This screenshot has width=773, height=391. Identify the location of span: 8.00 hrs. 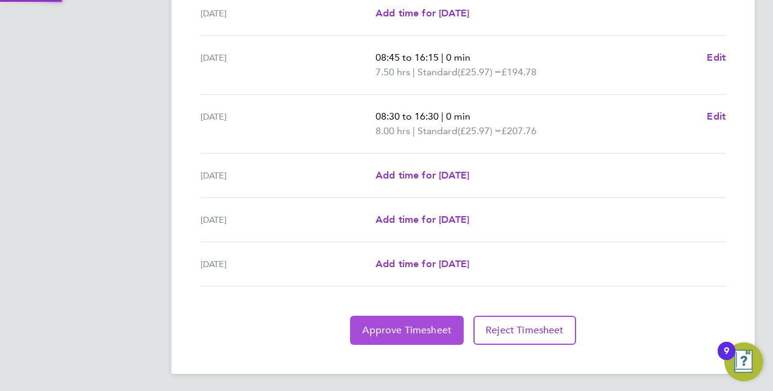
(393, 131).